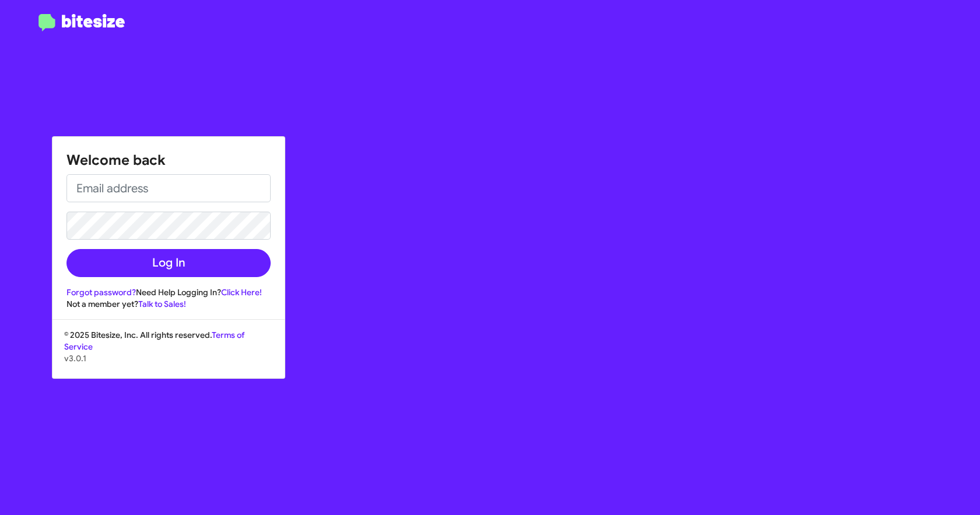 The height and width of the screenshot is (515, 980). I want to click on div: Need Help Logging In?, so click(169, 292).